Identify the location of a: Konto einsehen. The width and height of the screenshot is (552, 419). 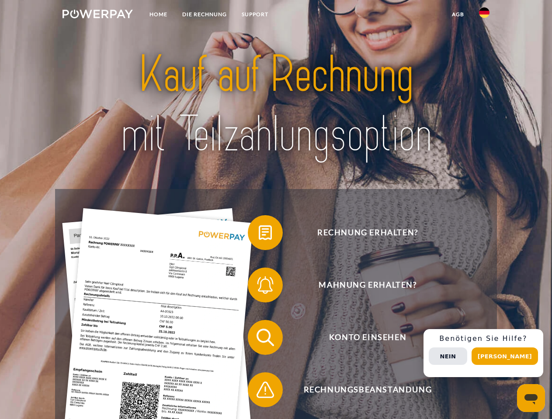
(361, 338).